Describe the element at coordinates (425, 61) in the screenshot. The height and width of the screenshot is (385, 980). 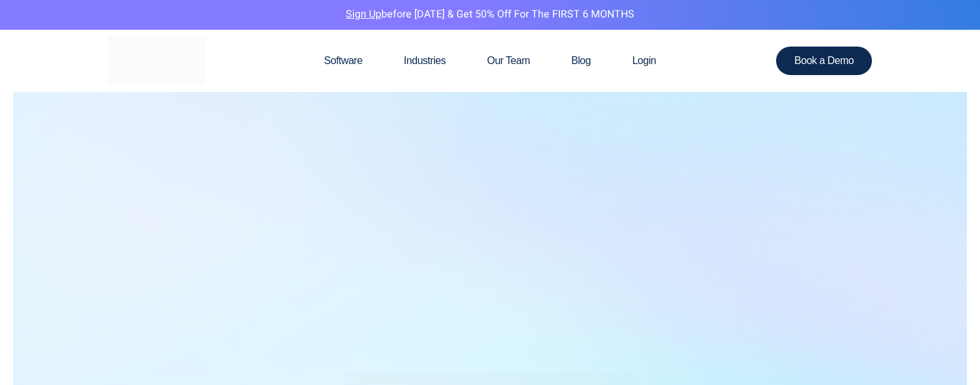
I see `a: Industries` at that location.